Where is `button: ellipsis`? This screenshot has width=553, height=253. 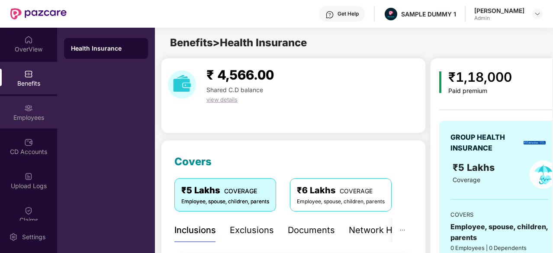
button: ellipsis is located at coordinates (402, 230).